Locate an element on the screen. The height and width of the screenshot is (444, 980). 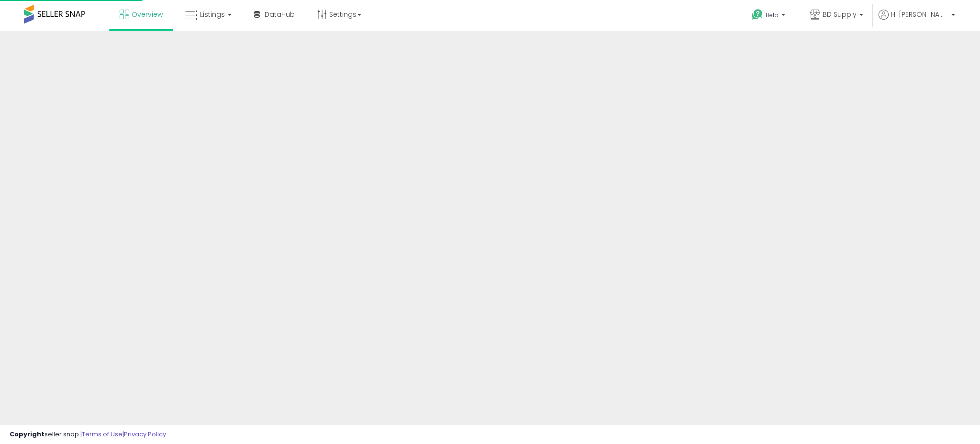
a: Help is located at coordinates (770, 16).